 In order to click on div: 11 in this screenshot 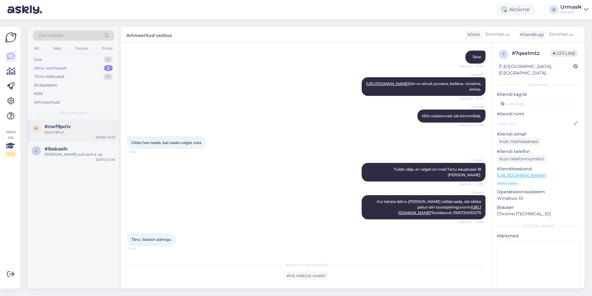, I will do `click(108, 77)`.